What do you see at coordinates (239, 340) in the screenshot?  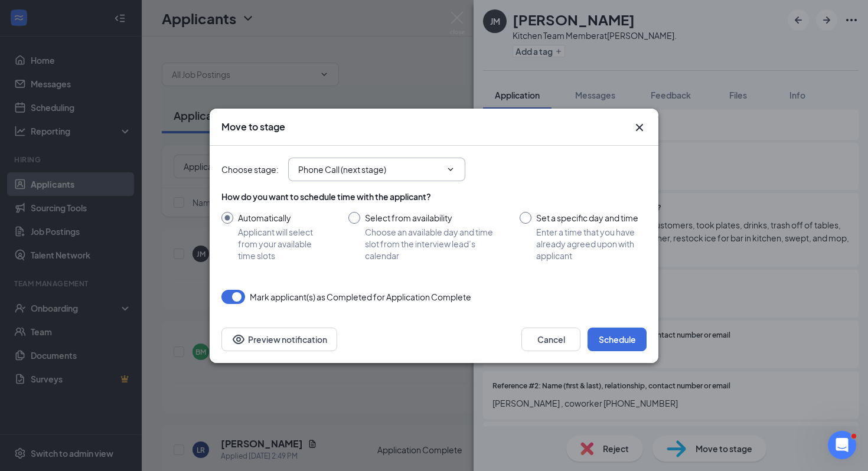 I see `svg: Eye` at bounding box center [239, 340].